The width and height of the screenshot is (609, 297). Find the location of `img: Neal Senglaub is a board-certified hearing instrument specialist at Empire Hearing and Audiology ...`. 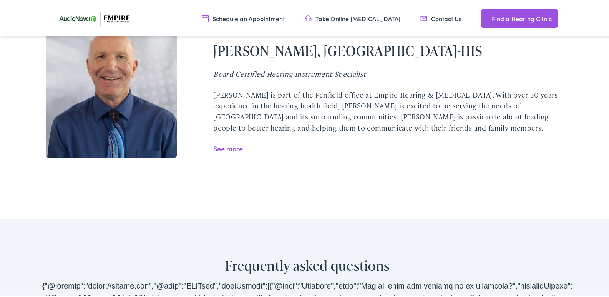

img: Neal Senglaub is a board-certified hearing instrument specialist at Empire Hearing and Audiology ... is located at coordinates (111, 91).